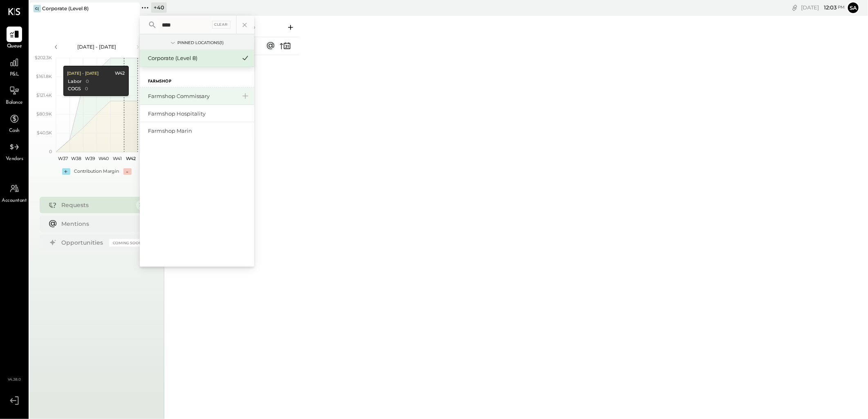 Image resolution: width=868 pixels, height=419 pixels. I want to click on div: Opportunities, so click(84, 243).